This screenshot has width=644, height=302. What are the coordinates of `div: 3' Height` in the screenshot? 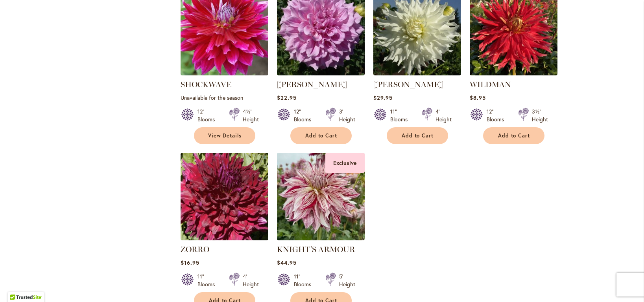 It's located at (347, 115).